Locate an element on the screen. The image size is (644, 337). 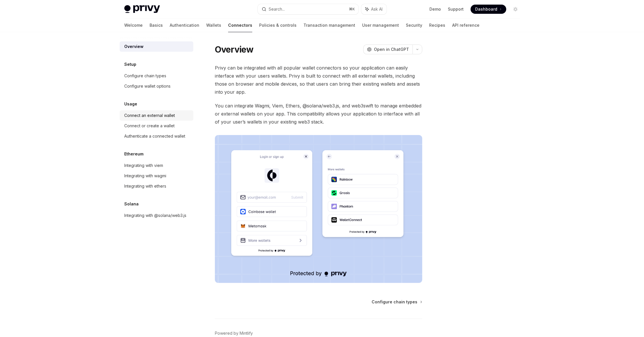
span: Dashboard is located at coordinates (486, 9).